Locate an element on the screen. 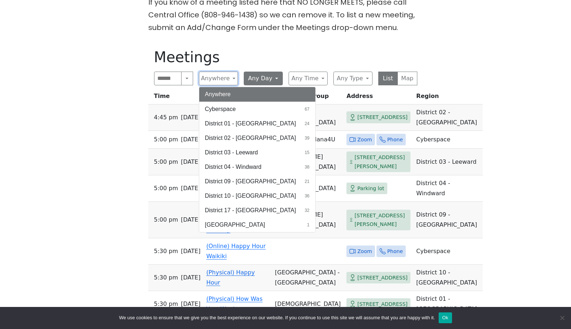 The width and height of the screenshot is (571, 329). a: (Physical) How Was Your Week is located at coordinates (234, 304).